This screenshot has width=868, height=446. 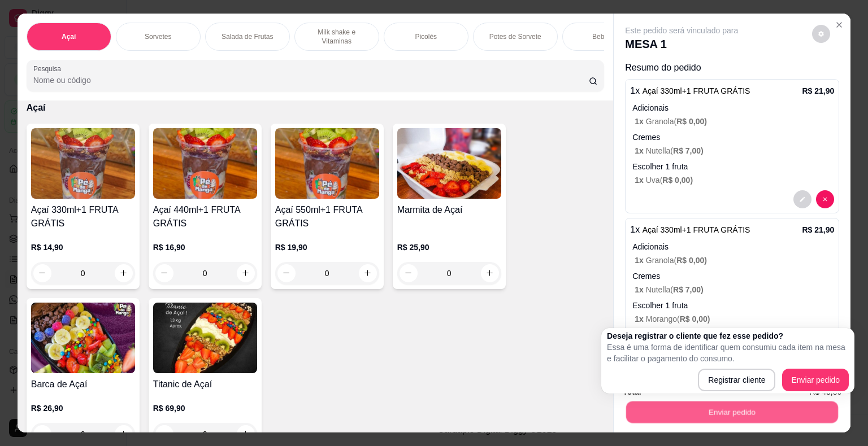 I want to click on p: R$ 16,90, so click(x=205, y=248).